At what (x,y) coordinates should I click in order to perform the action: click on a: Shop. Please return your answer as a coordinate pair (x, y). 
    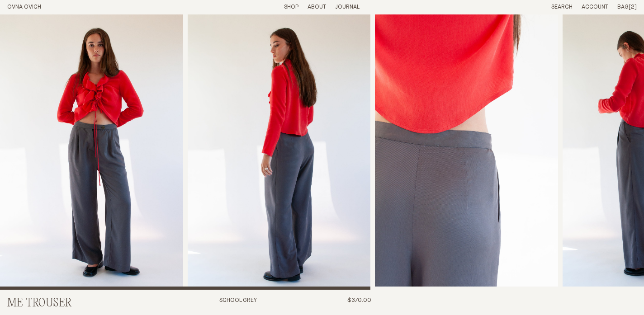
    Looking at the image, I should click on (292, 7).